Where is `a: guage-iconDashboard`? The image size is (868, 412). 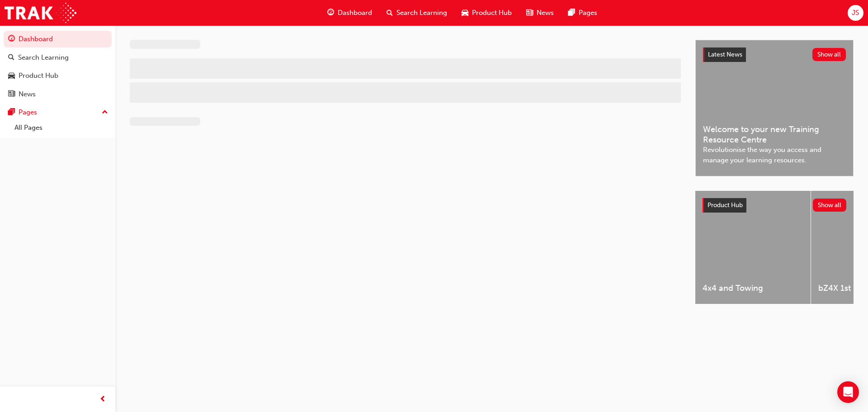 a: guage-iconDashboard is located at coordinates (350, 12).